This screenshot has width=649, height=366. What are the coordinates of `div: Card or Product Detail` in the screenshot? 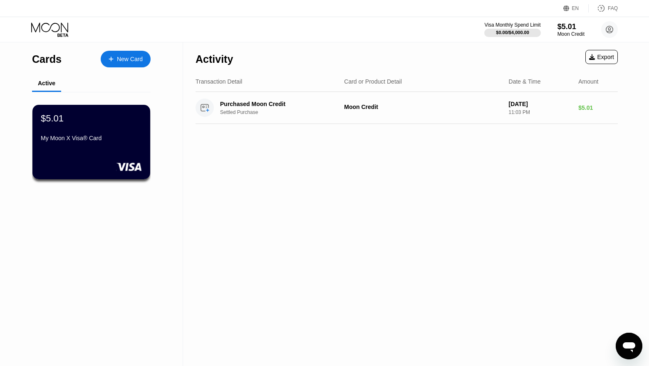 It's located at (372, 81).